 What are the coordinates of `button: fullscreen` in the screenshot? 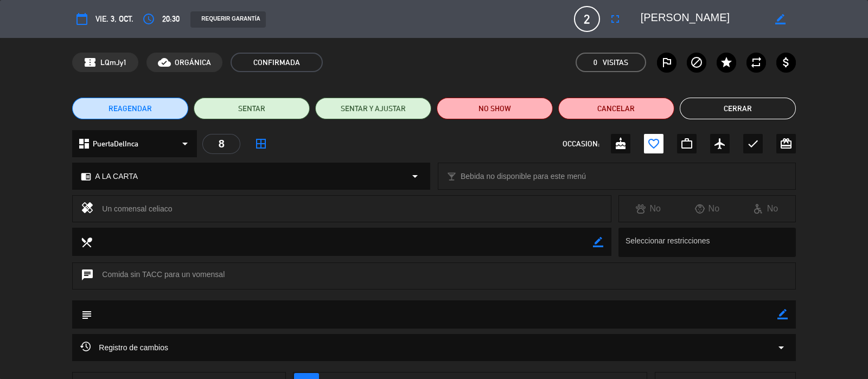 It's located at (615, 19).